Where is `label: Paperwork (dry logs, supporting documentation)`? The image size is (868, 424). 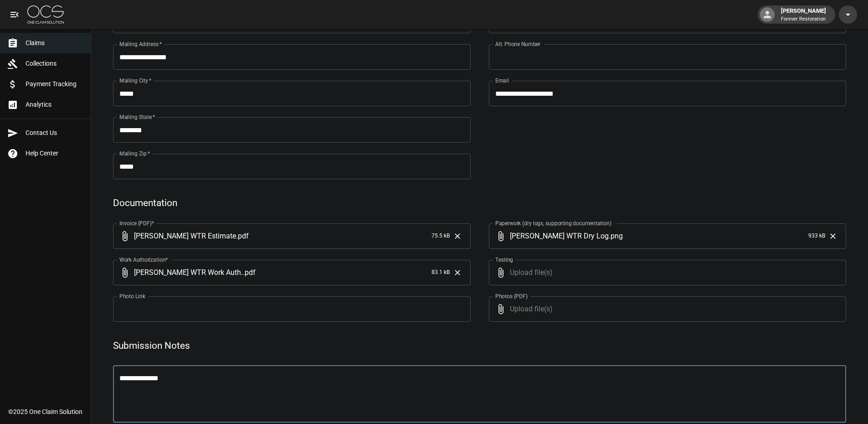 label: Paperwork (dry logs, supporting documentation) is located at coordinates (553, 223).